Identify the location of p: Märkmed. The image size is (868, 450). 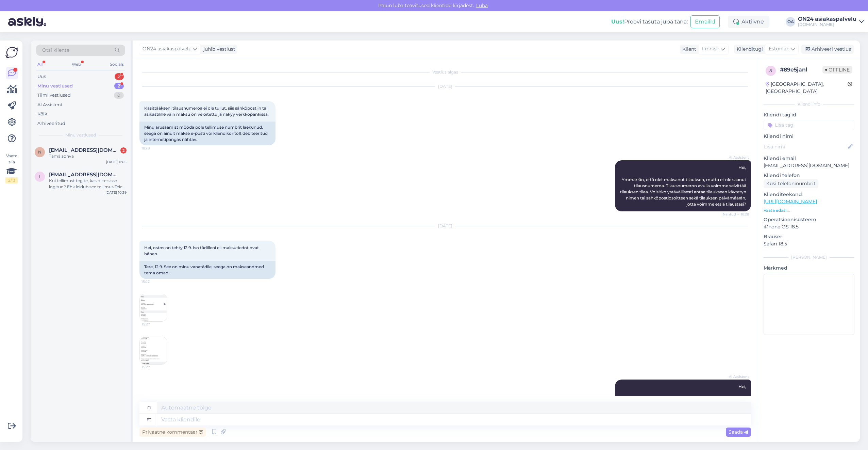
(809, 268).